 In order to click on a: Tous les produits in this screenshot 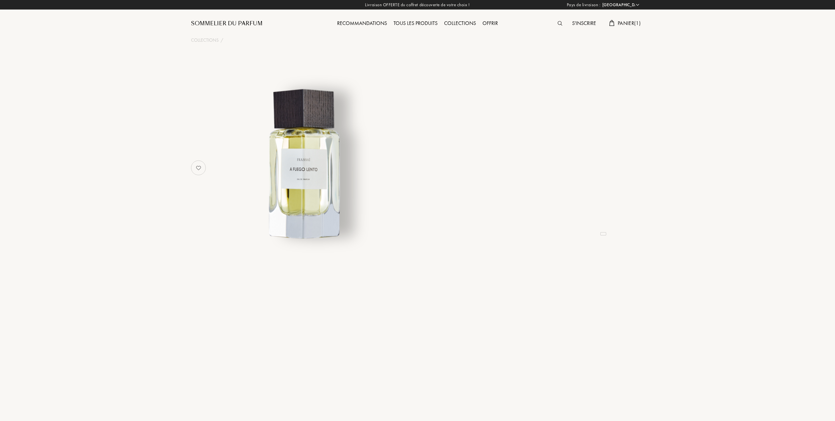, I will do `click(416, 23)`.